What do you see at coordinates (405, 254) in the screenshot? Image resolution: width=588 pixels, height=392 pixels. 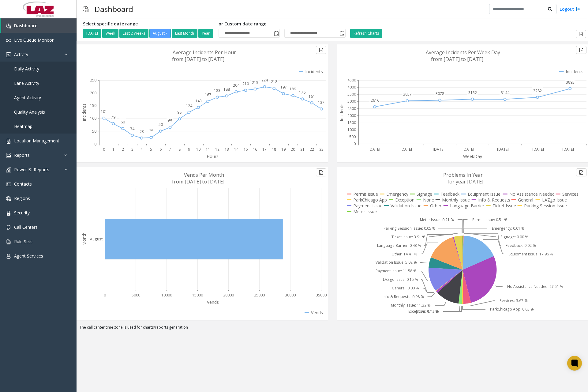 I see `text: Other: 14.41 %` at bounding box center [405, 254].